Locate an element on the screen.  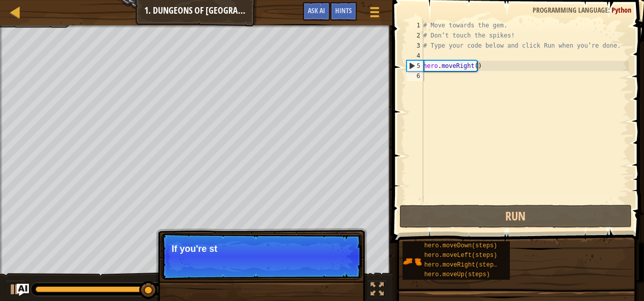
span: Ask AI is located at coordinates (317, 10).